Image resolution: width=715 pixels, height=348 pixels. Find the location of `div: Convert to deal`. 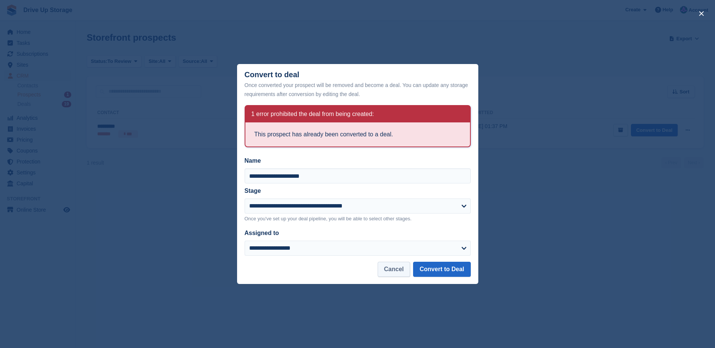

div: Convert to deal is located at coordinates (358, 84).